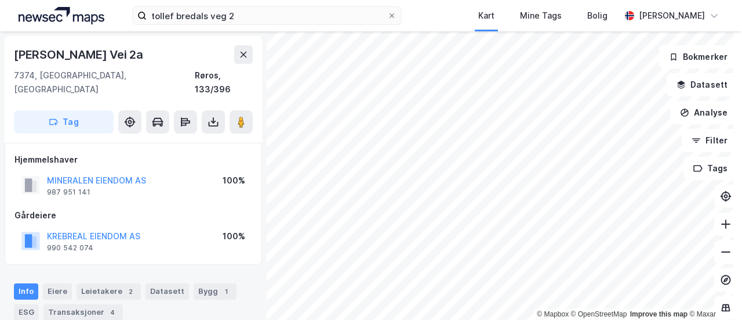  Describe the element at coordinates (710, 168) in the screenshot. I see `button: Tags` at that location.